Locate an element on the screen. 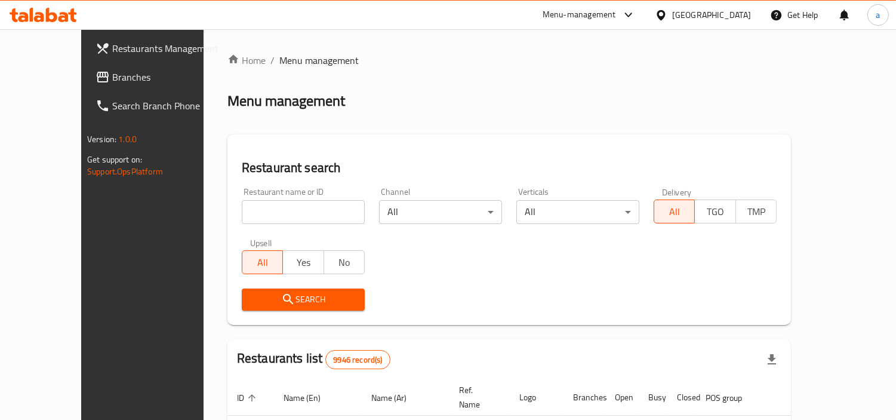  div: Total records count is located at coordinates (358, 359).